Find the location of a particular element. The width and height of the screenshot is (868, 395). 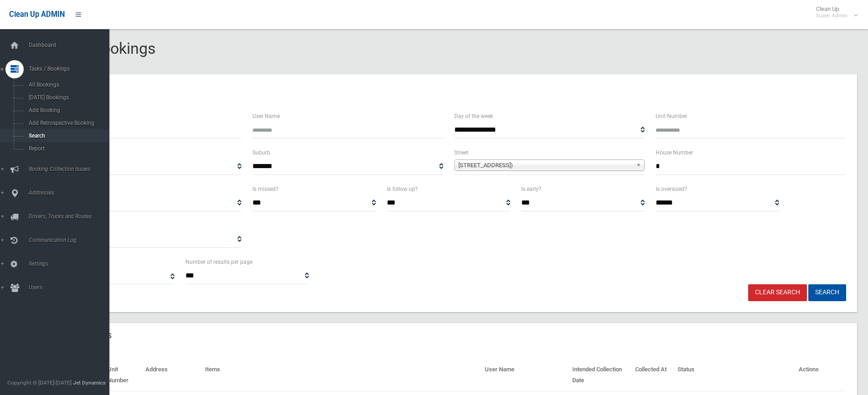

span: Settings is located at coordinates (71, 264).